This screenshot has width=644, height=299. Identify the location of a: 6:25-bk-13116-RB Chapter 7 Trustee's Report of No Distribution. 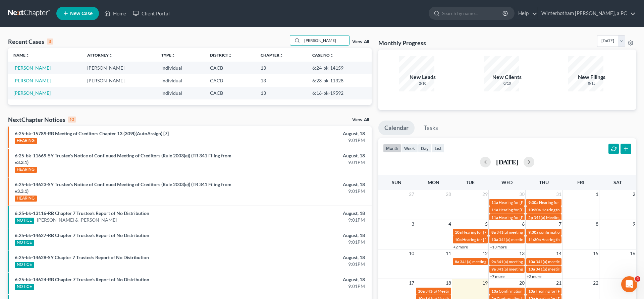
(82, 213).